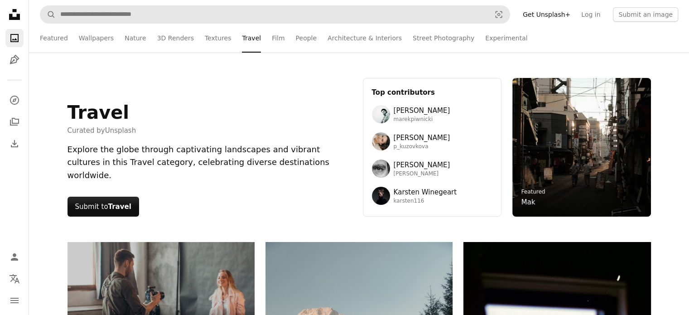 This screenshot has height=315, width=689. Describe the element at coordinates (425, 201) in the screenshot. I see `span: karsten116` at that location.